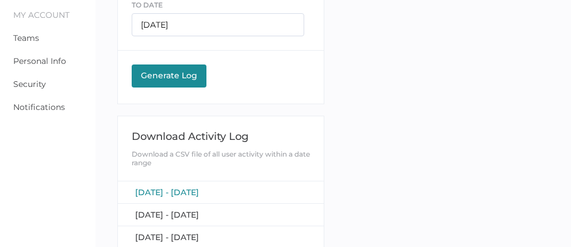  What do you see at coordinates (221, 158) in the screenshot?
I see `div: Download a CSV file of all user activity within a date range` at bounding box center [221, 158].